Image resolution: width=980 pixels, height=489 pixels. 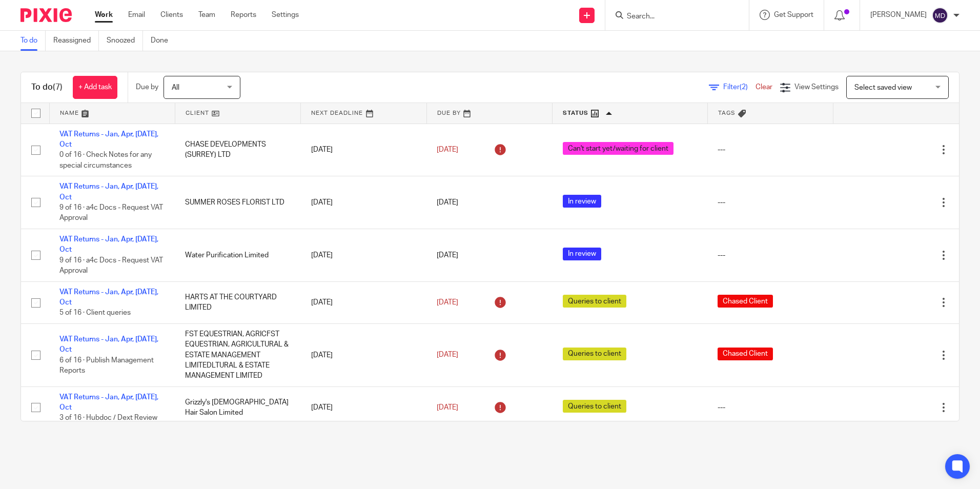 I want to click on a: Email, so click(x=136, y=14).